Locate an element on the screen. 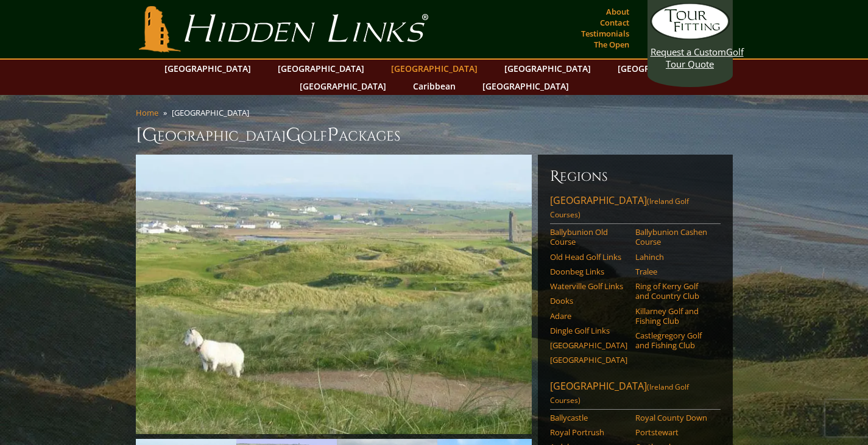  a: Lahinch is located at coordinates (673, 257).